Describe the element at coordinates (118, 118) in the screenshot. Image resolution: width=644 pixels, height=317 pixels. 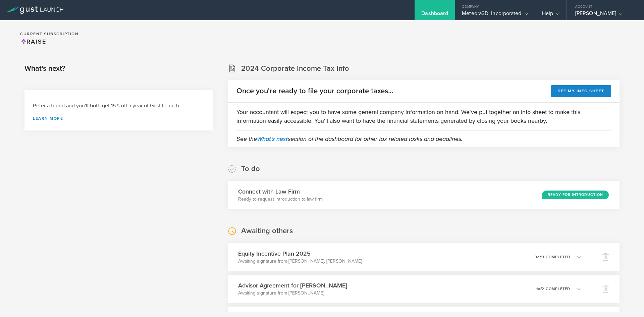
I see `a: Learn more` at that location.